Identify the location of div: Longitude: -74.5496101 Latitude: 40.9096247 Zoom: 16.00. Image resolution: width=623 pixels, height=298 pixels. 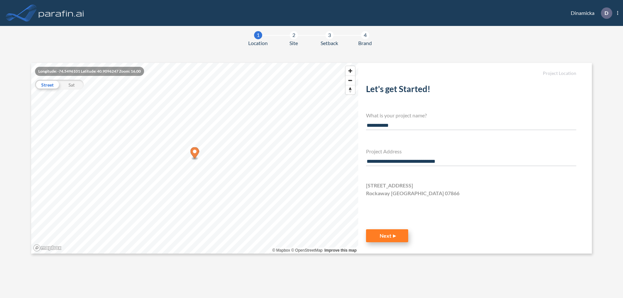
(90, 71).